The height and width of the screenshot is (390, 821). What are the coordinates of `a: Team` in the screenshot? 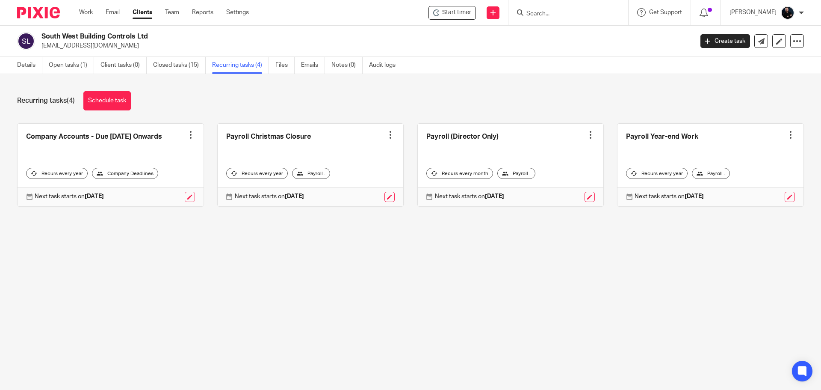 It's located at (172, 12).